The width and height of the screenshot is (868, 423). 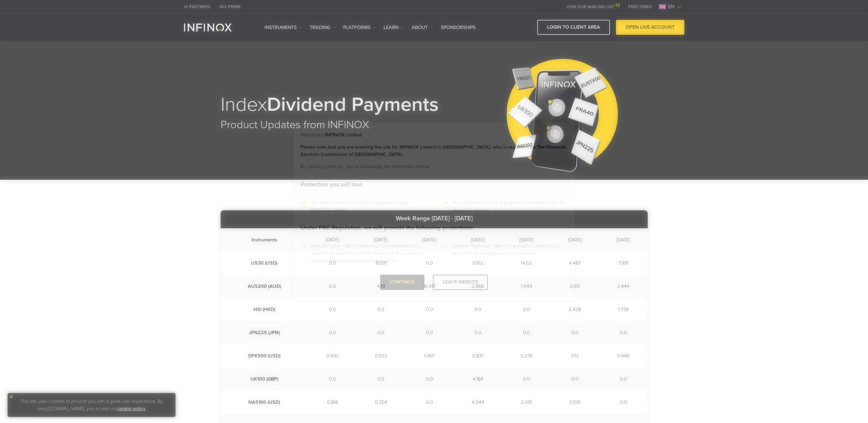 What do you see at coordinates (402, 282) in the screenshot?
I see `div: CONTINUE` at bounding box center [402, 282].